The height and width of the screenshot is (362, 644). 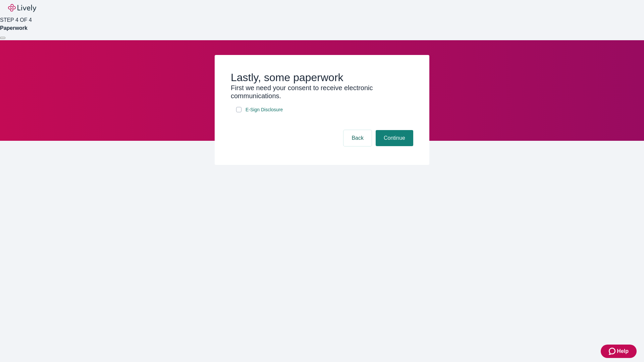 What do you see at coordinates (22, 8) in the screenshot?
I see `img: Lively` at bounding box center [22, 8].